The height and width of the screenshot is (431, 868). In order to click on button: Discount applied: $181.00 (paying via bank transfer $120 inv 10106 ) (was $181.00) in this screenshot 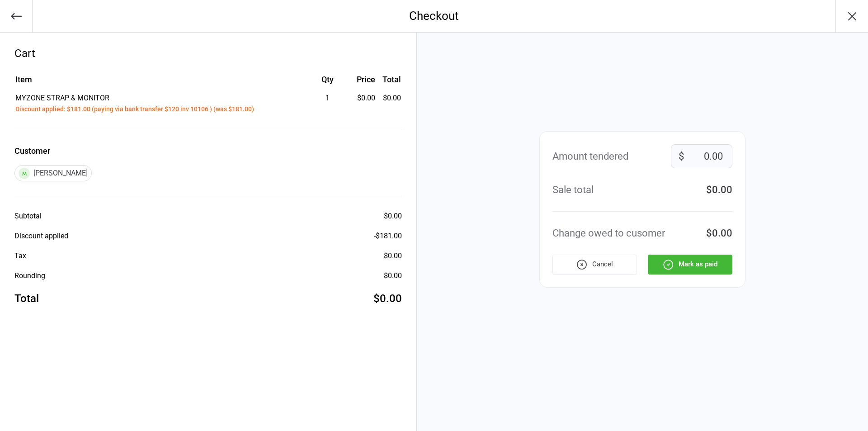, I will do `click(134, 109)`.